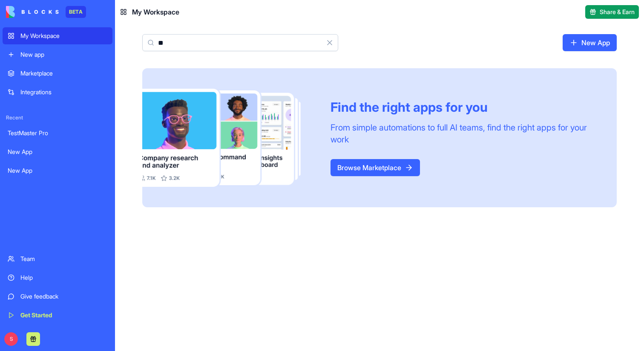  Describe the element at coordinates (57, 297) in the screenshot. I see `a: Give feedback` at that location.